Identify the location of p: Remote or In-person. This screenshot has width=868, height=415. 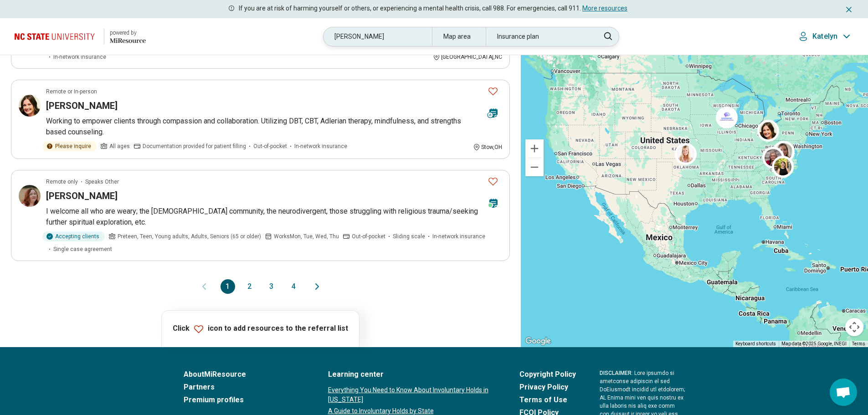
(71, 91).